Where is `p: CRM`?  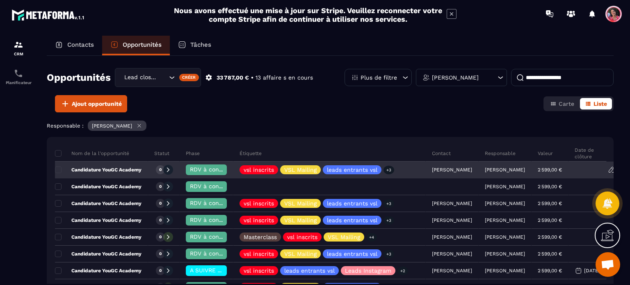 p: CRM is located at coordinates (18, 54).